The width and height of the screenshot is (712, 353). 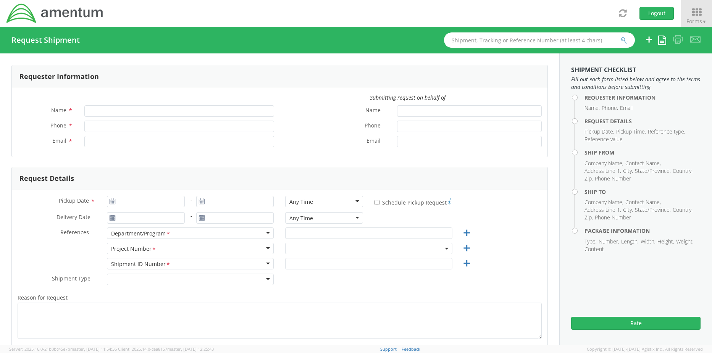 What do you see at coordinates (636, 83) in the screenshot?
I see `span: Fill out each form listed below and agree to the terms and conditions before submitting` at bounding box center [636, 83].